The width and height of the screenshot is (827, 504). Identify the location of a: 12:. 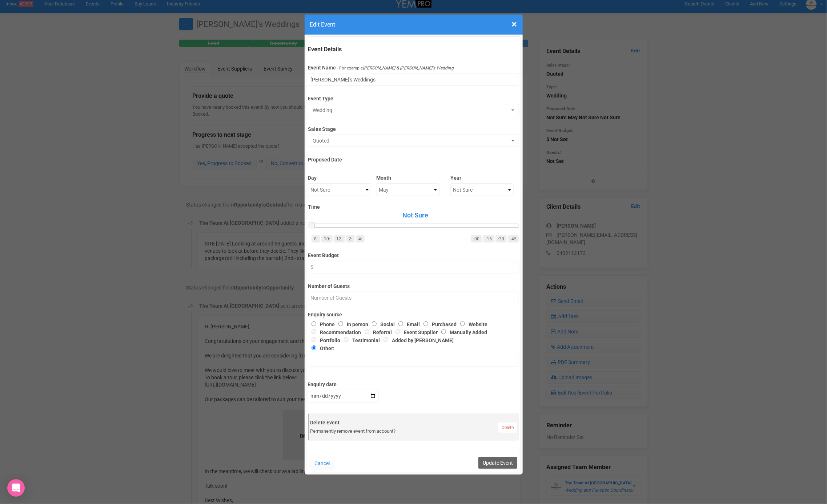
(339, 239).